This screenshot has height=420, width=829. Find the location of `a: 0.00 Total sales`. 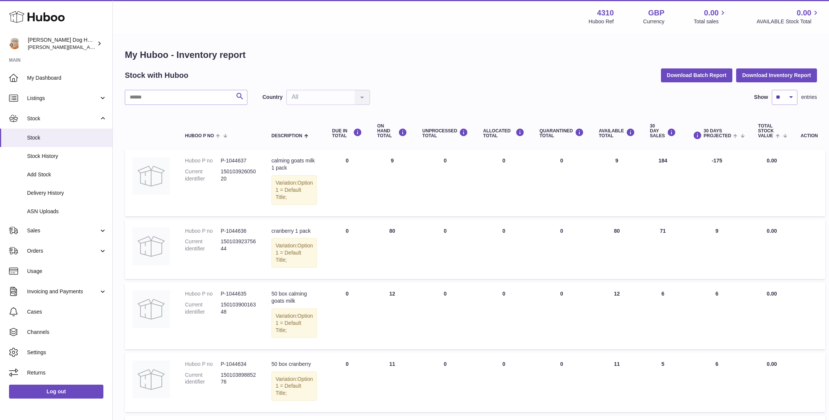

a: 0.00 Total sales is located at coordinates (710, 17).